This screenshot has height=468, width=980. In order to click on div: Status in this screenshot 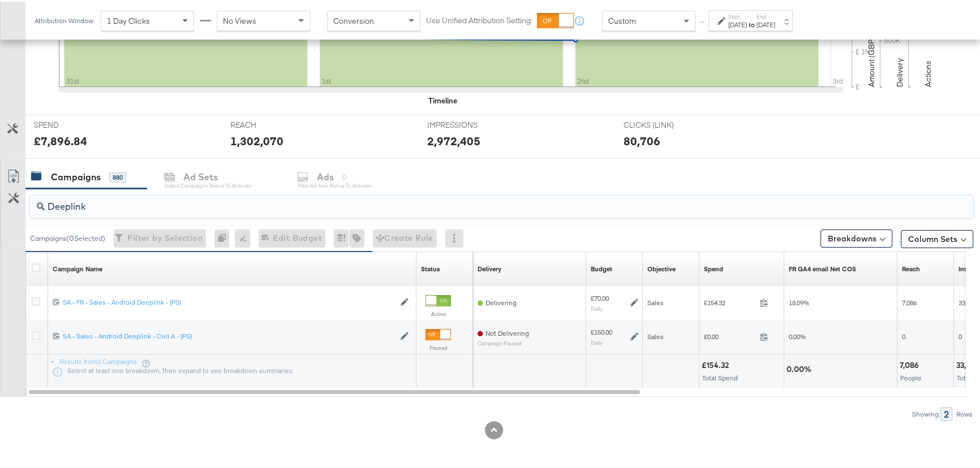, I will do `click(431, 267)`.